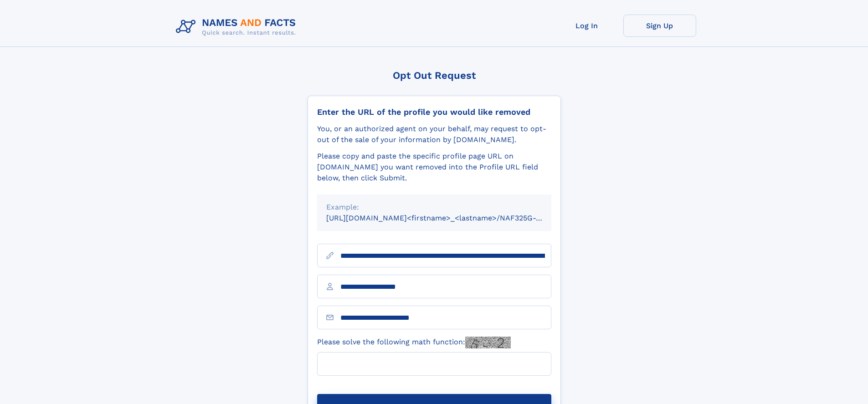 Image resolution: width=868 pixels, height=404 pixels. What do you see at coordinates (587, 25) in the screenshot?
I see `a: Log In` at bounding box center [587, 25].